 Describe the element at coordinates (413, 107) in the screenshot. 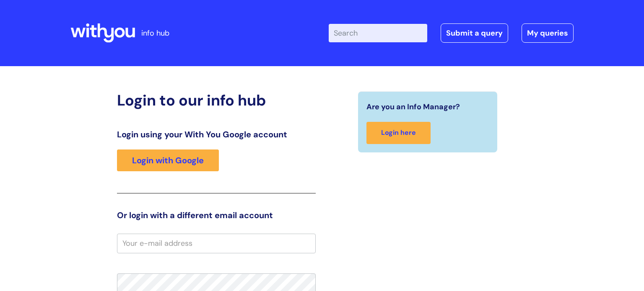

I see `span: Are you an Info Manager?` at that location.